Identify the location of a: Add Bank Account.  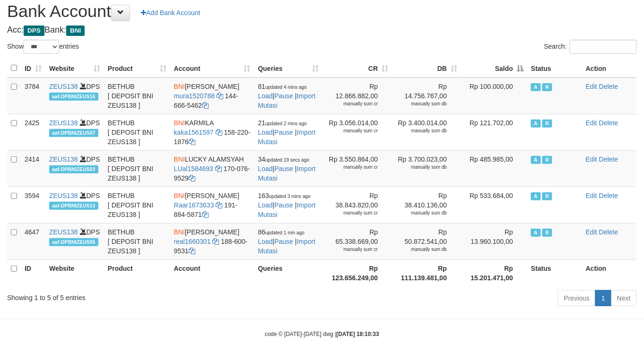
(170, 13).